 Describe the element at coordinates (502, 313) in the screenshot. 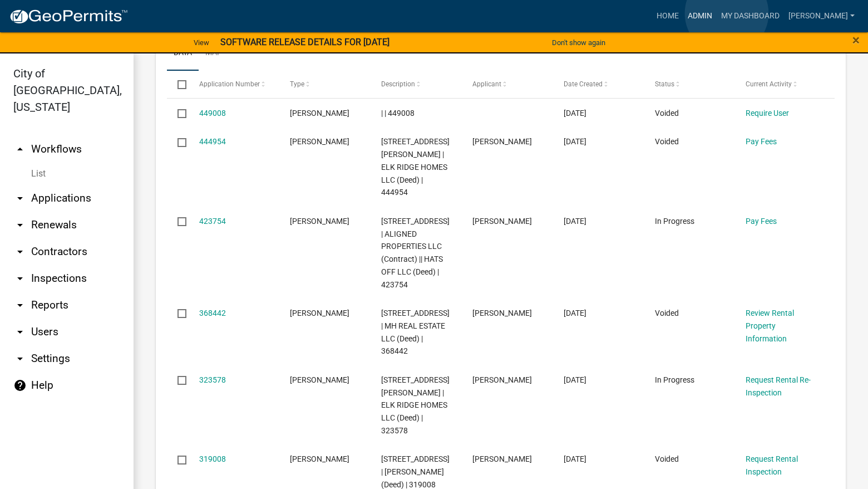

I see `span: Mark Harward` at that location.